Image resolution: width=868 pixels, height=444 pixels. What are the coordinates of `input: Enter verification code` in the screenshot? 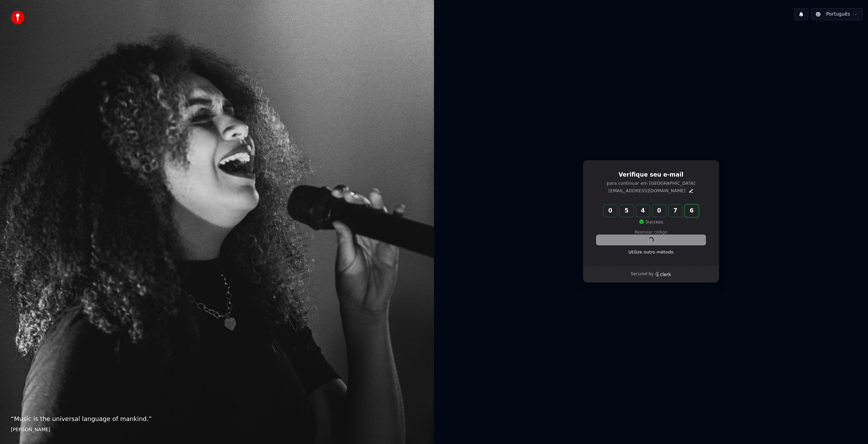 It's located at (658, 211).